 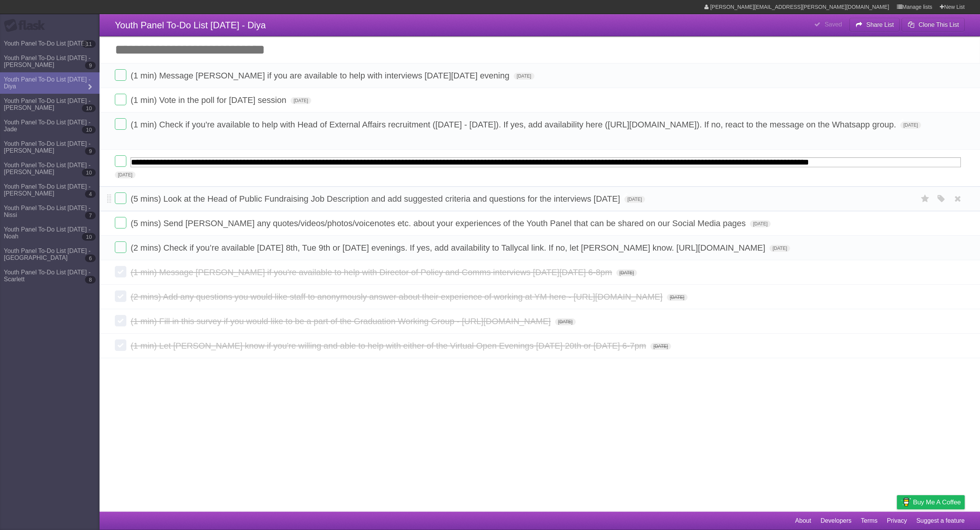 What do you see at coordinates (937, 502) in the screenshot?
I see `span: Buy me a coffee` at bounding box center [937, 502].